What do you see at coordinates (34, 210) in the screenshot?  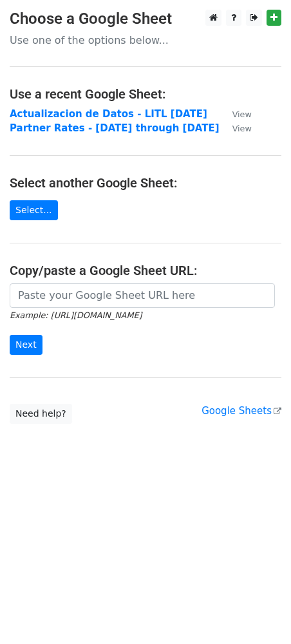 I see `a: Select...` at bounding box center [34, 210].